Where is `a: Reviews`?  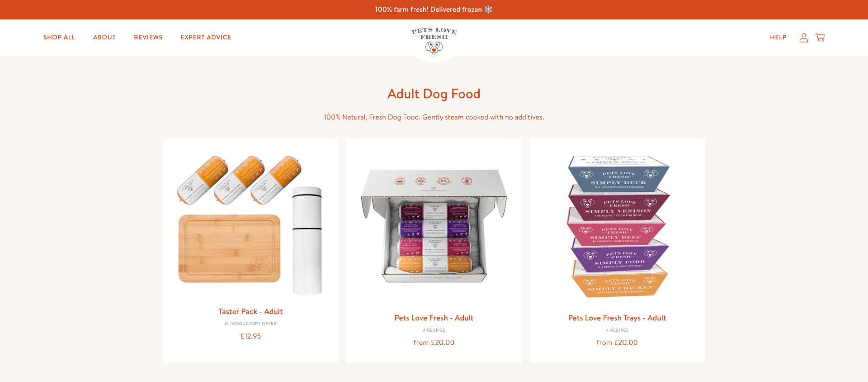 a: Reviews is located at coordinates (148, 38).